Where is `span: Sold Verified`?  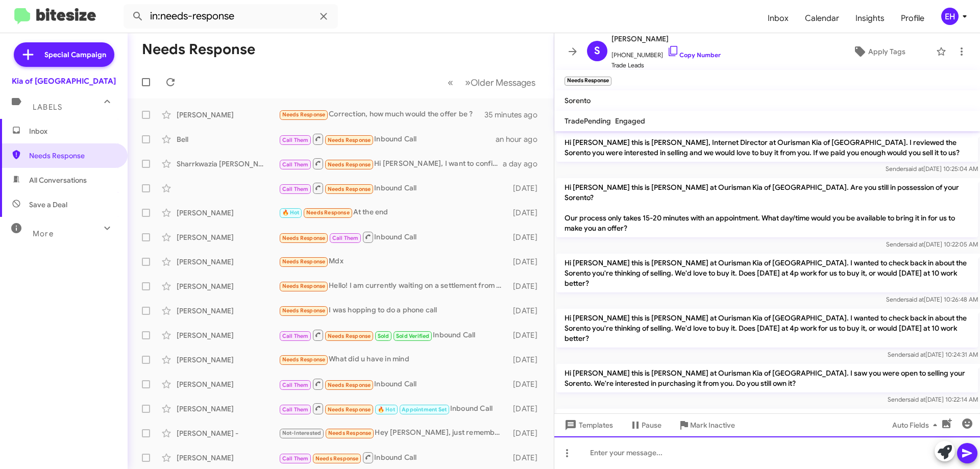 span: Sold Verified is located at coordinates (413, 336).